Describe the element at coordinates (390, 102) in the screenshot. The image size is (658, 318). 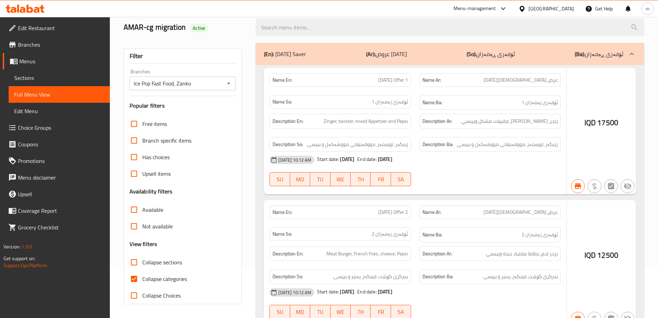
I see `span: ئۆفەری رەمەزان 1` at that location.